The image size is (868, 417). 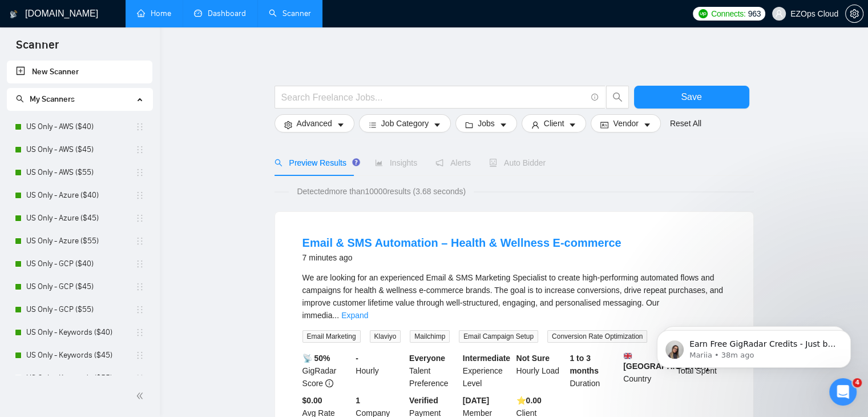 What do you see at coordinates (80, 218) in the screenshot?
I see `li: US Only - Azure ($45)` at bounding box center [80, 218].